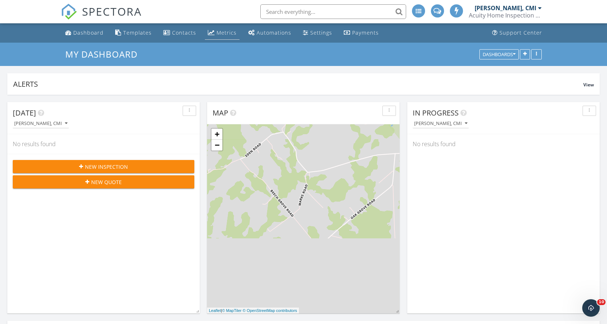  I want to click on div: Support Center, so click(521, 32).